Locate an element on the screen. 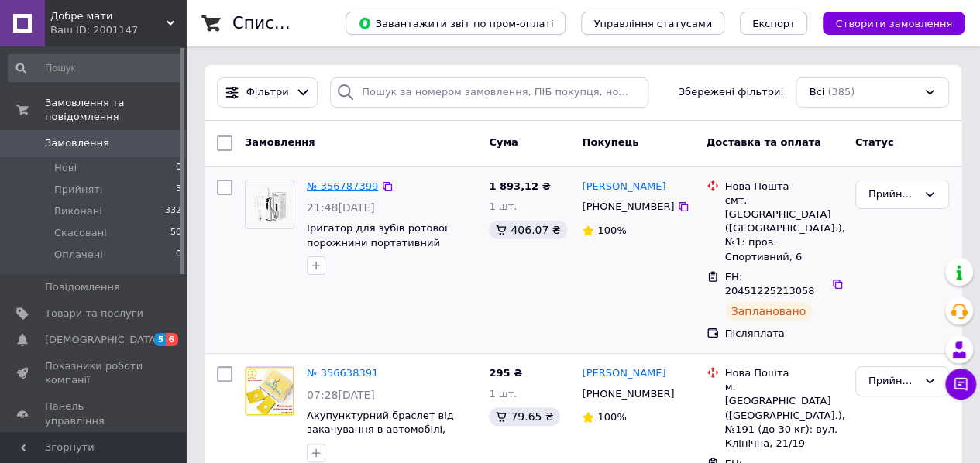 This screenshot has height=463, width=980. div: 406.07 ₴ is located at coordinates (528, 230).